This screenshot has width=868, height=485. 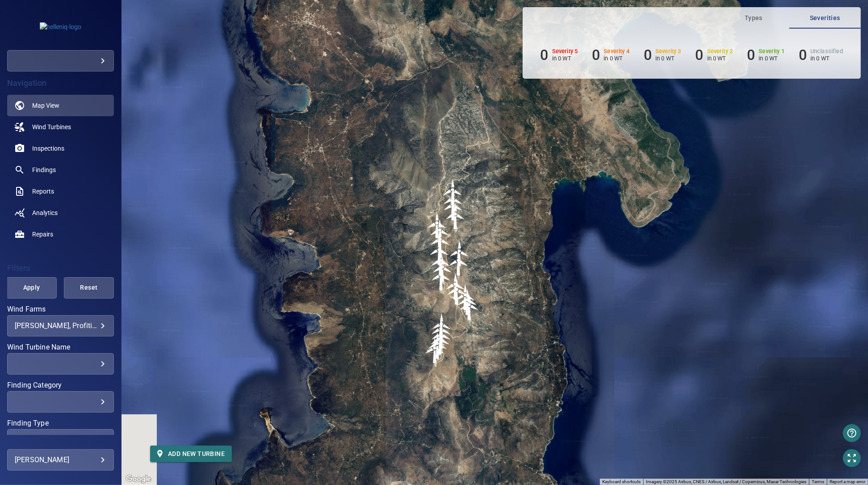 What do you see at coordinates (442, 337) in the screenshot?
I see `gmp-advanced-marker: 785344` at bounding box center [442, 337].